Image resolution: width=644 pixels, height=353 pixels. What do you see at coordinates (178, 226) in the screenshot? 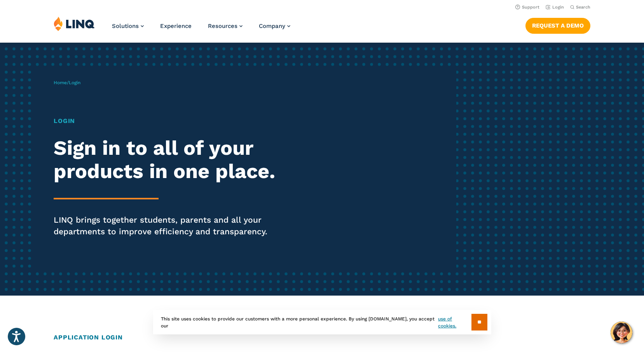
I see `p: LINQ brings together students, parents and all your departments to improve efficiency and transpa...` at bounding box center [178, 226].